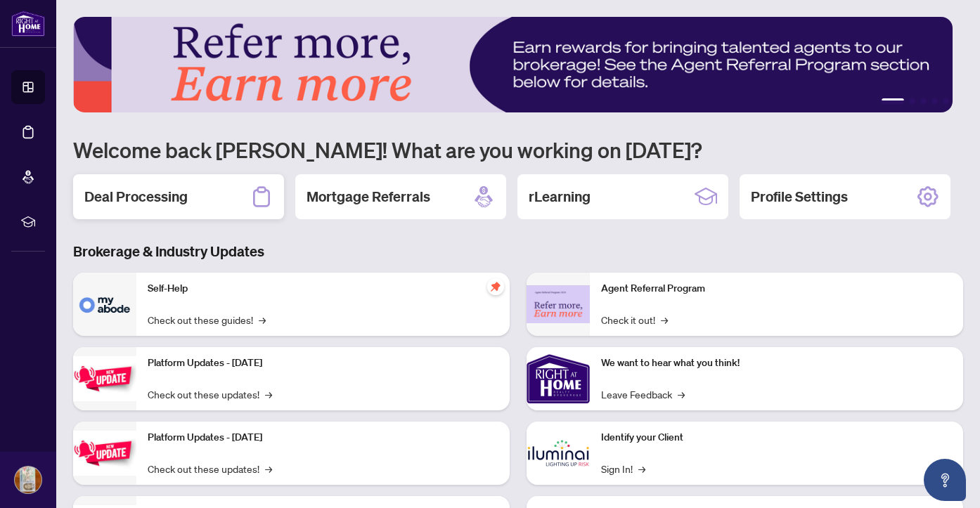  Describe the element at coordinates (496, 287) in the screenshot. I see `span: pushpin` at that location.